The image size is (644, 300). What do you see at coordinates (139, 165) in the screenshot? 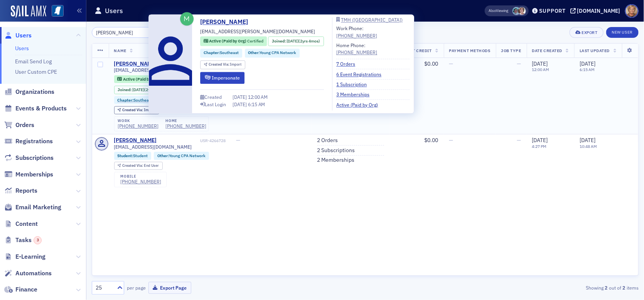
I see `div: Created Via: End User` at bounding box center [139, 165].